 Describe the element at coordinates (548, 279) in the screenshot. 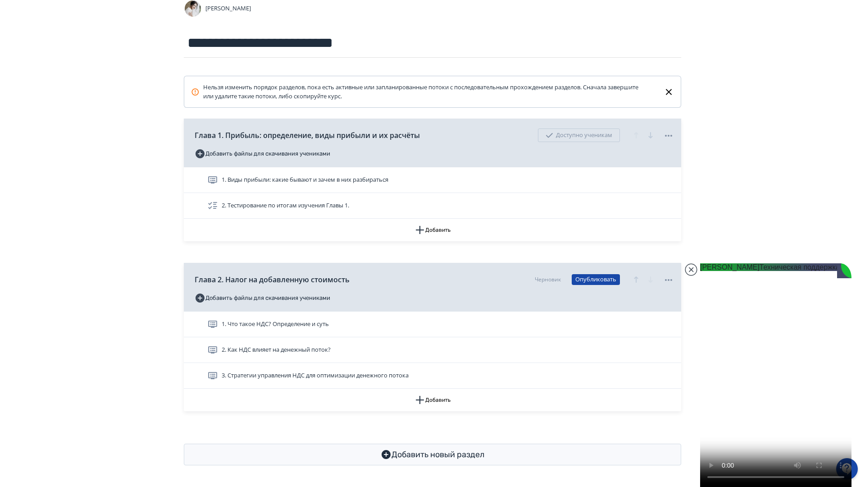

I see `div: Черновик` at that location.